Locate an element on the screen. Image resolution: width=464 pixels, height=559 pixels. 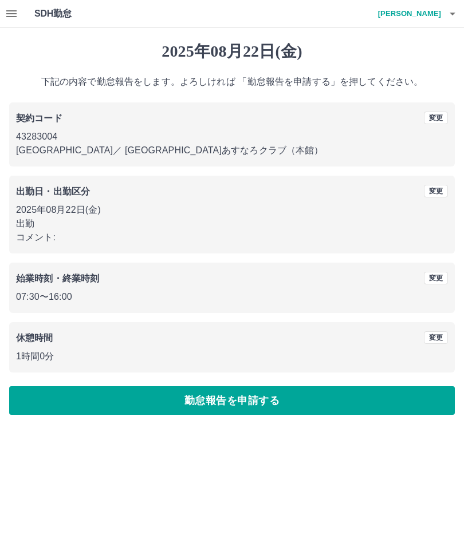
p: 1時間0分 is located at coordinates (232, 357).